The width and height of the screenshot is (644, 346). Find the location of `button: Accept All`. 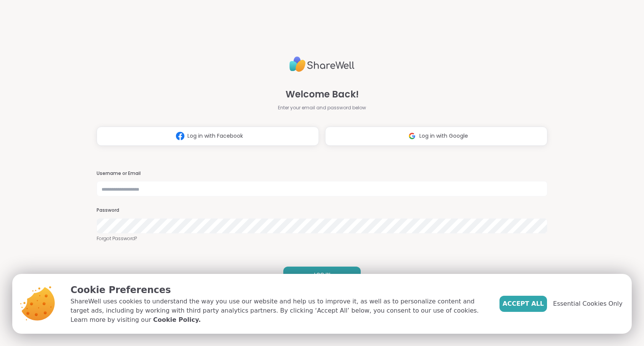

button: Accept All is located at coordinates (523, 304).